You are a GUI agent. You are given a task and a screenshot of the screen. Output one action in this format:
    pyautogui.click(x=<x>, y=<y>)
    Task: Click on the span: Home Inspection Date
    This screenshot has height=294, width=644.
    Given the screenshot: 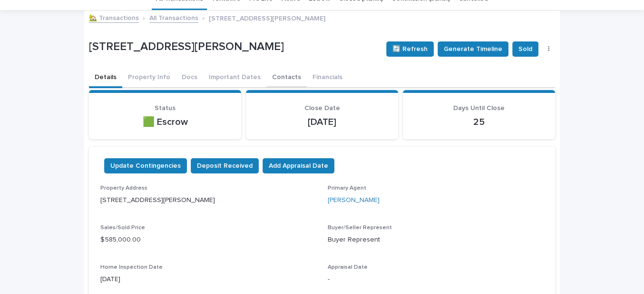 What is the action you would take?
    pyautogui.click(x=131, y=267)
    